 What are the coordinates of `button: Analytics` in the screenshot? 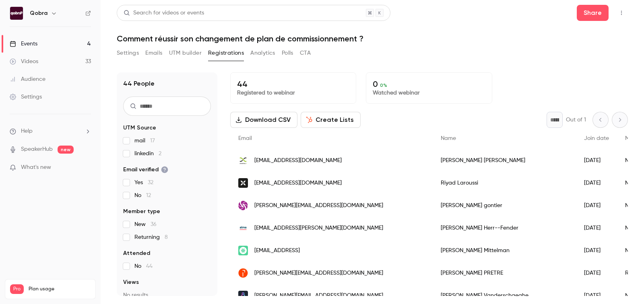 It's located at (263, 53).